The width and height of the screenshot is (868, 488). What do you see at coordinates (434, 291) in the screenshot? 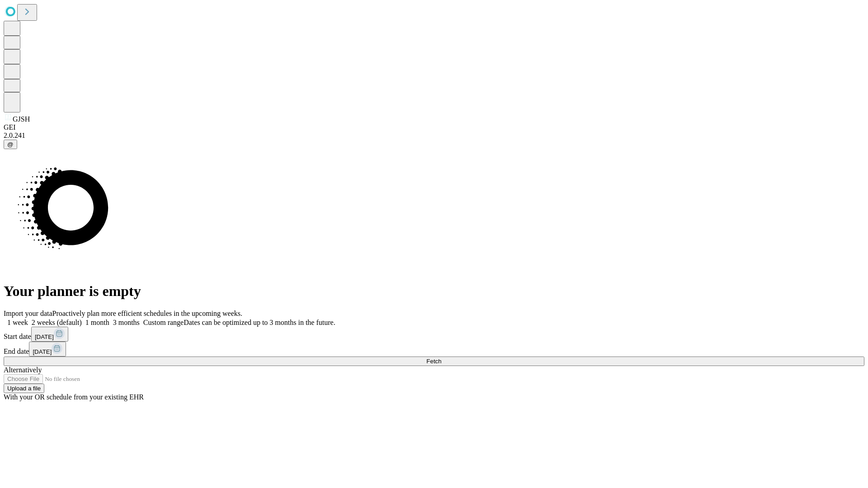
I see `h1: Your planner is empty` at bounding box center [434, 291].